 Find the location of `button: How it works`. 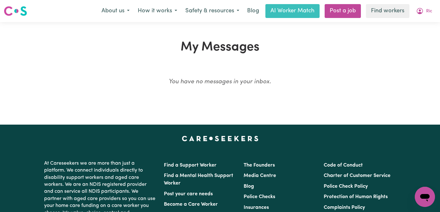

button: How it works is located at coordinates (157, 11).